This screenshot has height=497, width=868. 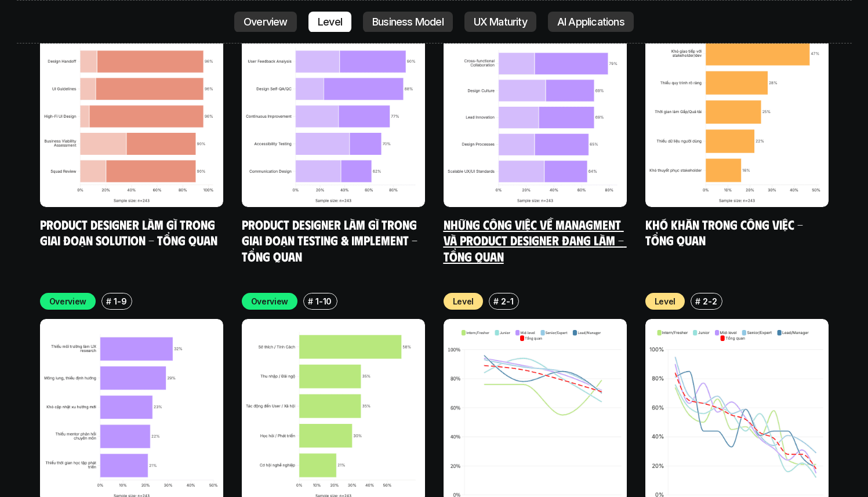 I want to click on a: Business Model, so click(x=408, y=22).